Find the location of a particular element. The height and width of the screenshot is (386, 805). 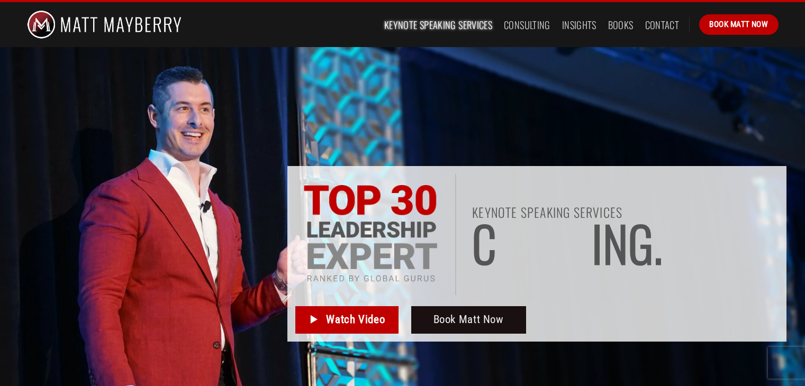

a: Contact is located at coordinates (662, 25).